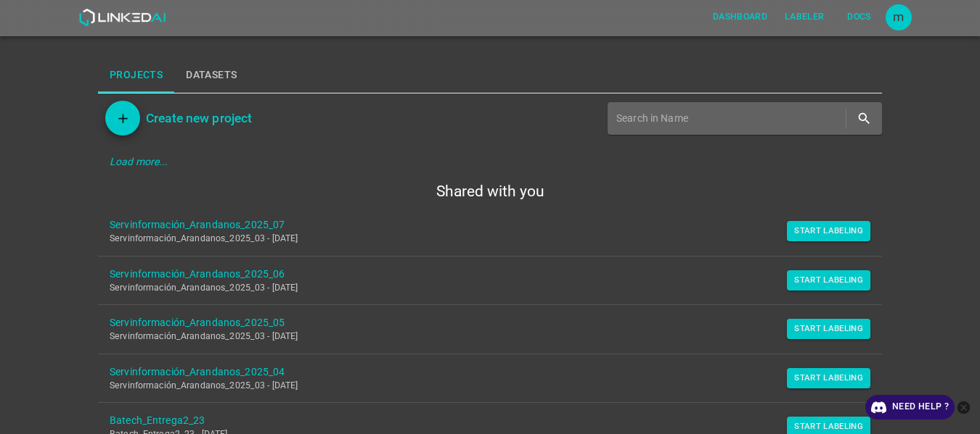 The width and height of the screenshot is (980, 434). What do you see at coordinates (730, 118) in the screenshot?
I see `input: Search in Name` at bounding box center [730, 118].